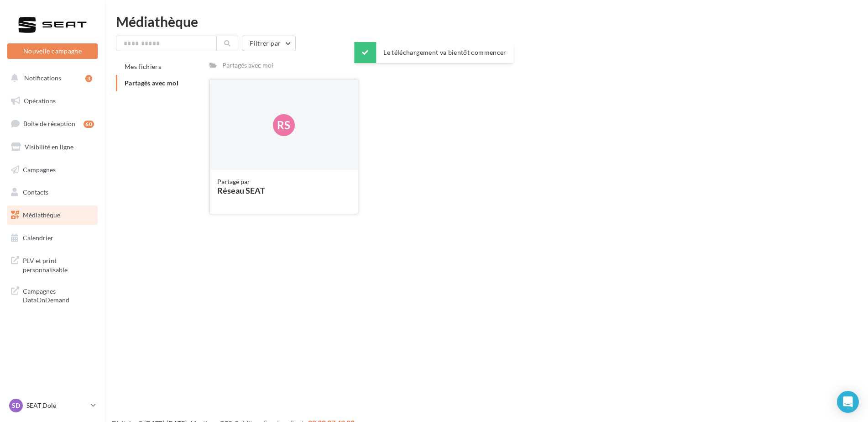  What do you see at coordinates (16, 406) in the screenshot?
I see `span: SD` at bounding box center [16, 406].